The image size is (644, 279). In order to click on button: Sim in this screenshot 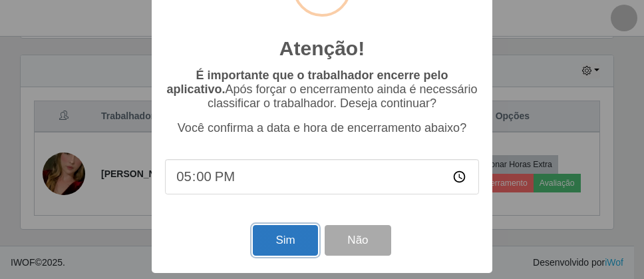, I will do `click(285, 240)`.